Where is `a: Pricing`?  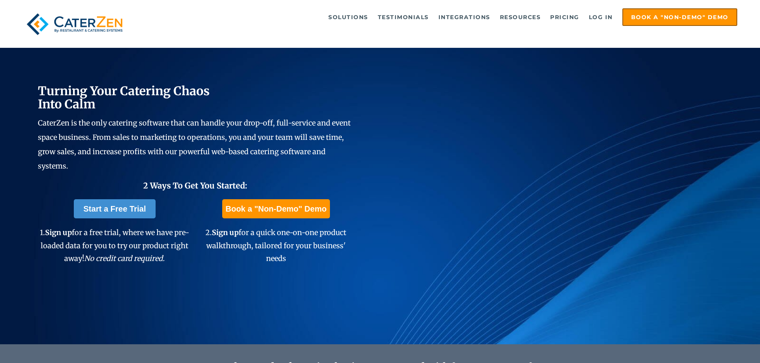
a: Pricing is located at coordinates (565, 17).